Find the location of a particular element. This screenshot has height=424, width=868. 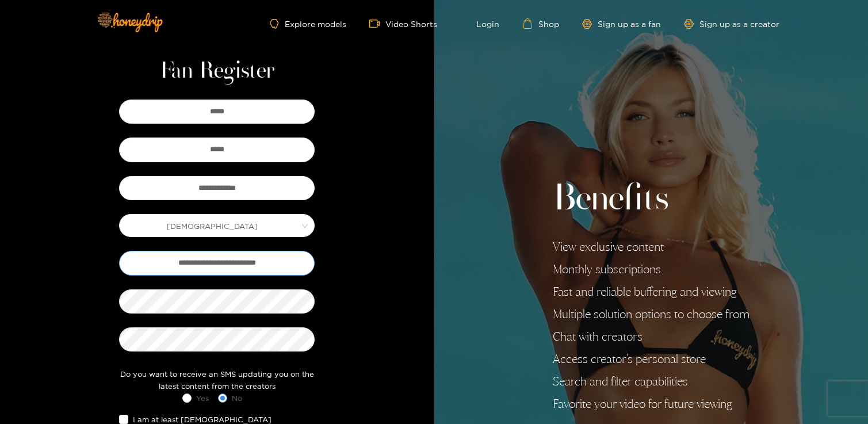

div: Do you want to receive an SMS updating you on the latest content from the creators is located at coordinates (217, 380).